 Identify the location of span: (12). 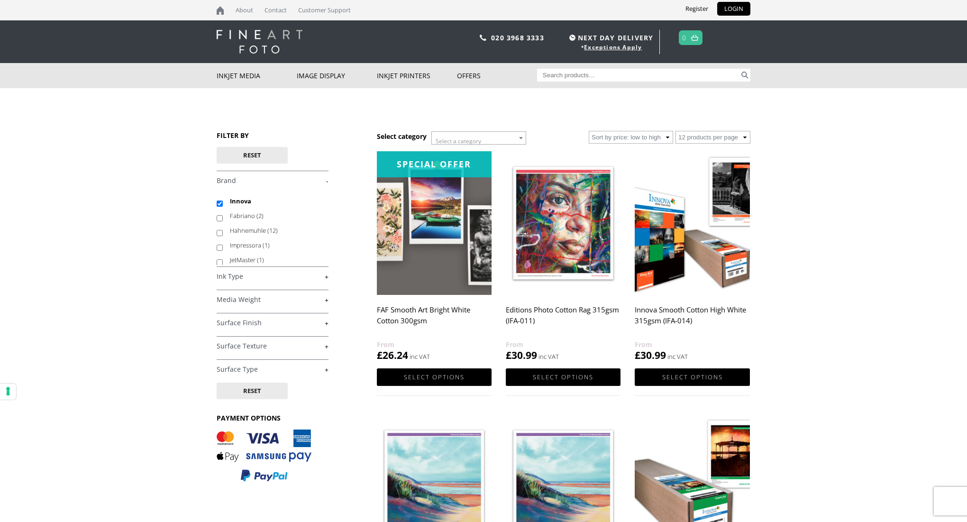
(273, 230).